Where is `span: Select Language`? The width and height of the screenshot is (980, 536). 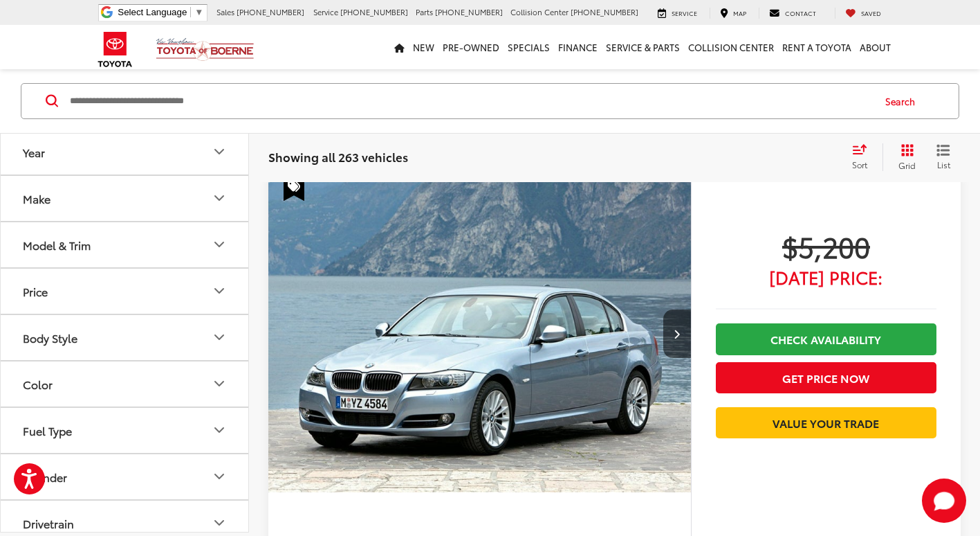 span: Select Language is located at coordinates (152, 12).